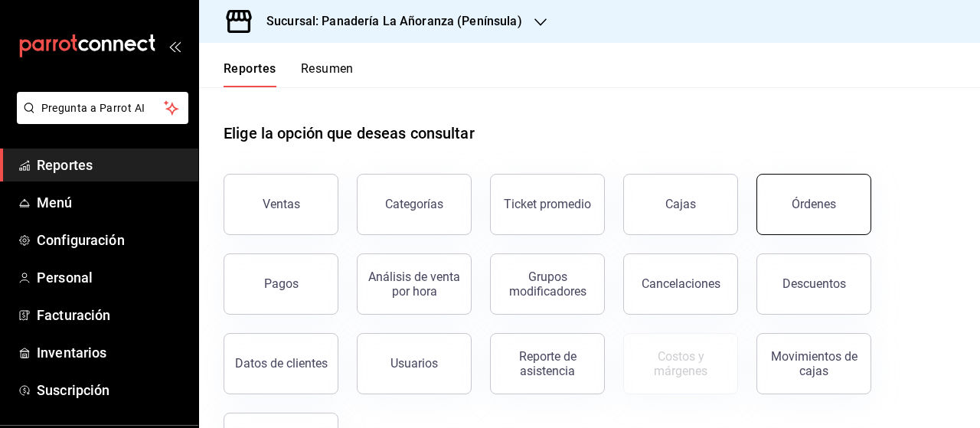 Image resolution: width=980 pixels, height=428 pixels. Describe the element at coordinates (547, 363) in the screenshot. I see `div: Reporte de asistencia` at that location.